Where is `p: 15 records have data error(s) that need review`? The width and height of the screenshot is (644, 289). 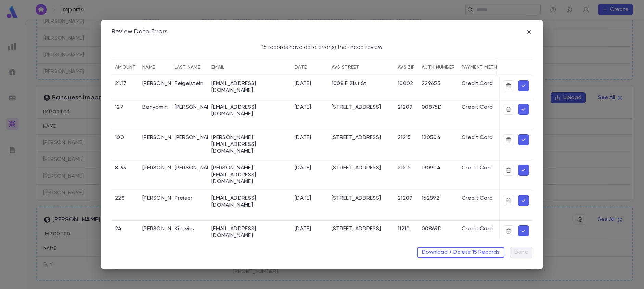 p: 15 records have data error(s) that need review is located at coordinates (322, 47).